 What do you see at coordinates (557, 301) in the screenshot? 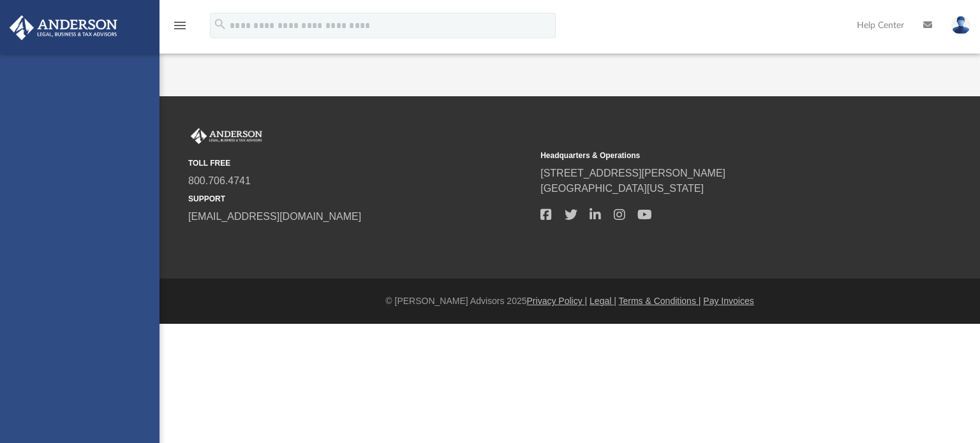
I see `a: Privacy Policy |` at bounding box center [557, 301].